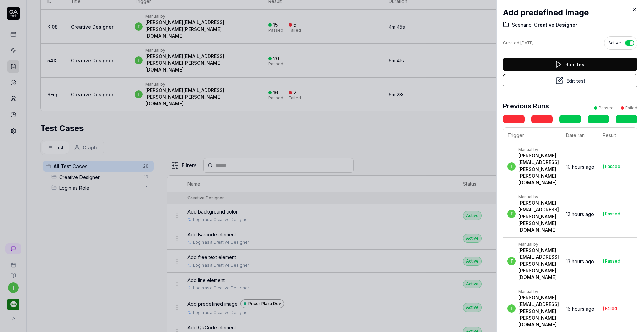 This screenshot has width=644, height=332. I want to click on span: Scenario:, so click(522, 25).